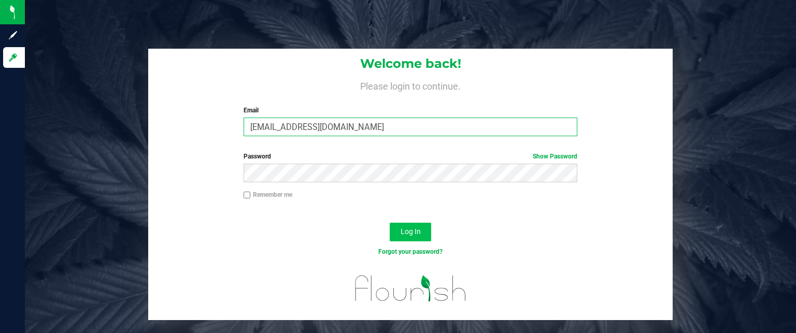 This screenshot has height=333, width=796. What do you see at coordinates (411, 232) in the screenshot?
I see `span: Log In` at bounding box center [411, 232].